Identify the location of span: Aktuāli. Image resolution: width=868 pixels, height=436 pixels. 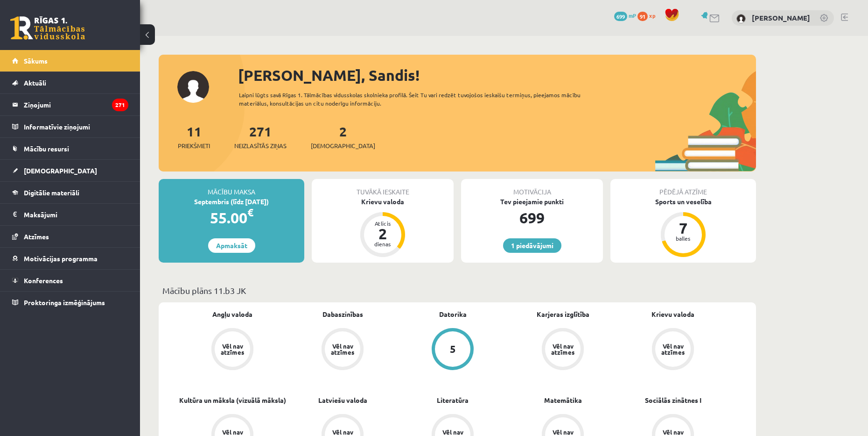
(35, 82).